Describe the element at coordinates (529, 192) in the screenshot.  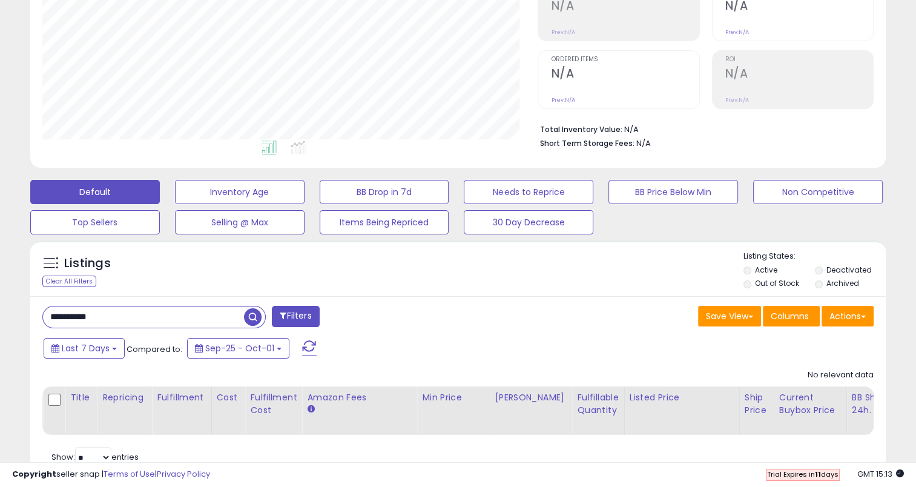
I see `button: Needs to Reprice` at that location.